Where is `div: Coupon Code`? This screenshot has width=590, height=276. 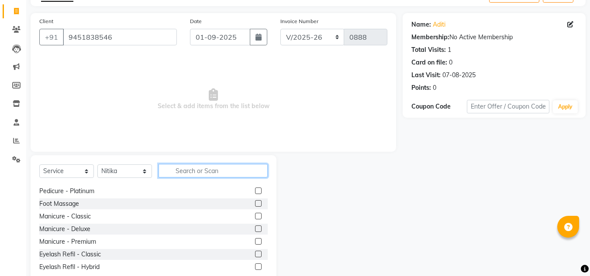 div: Coupon Code is located at coordinates (439, 107).